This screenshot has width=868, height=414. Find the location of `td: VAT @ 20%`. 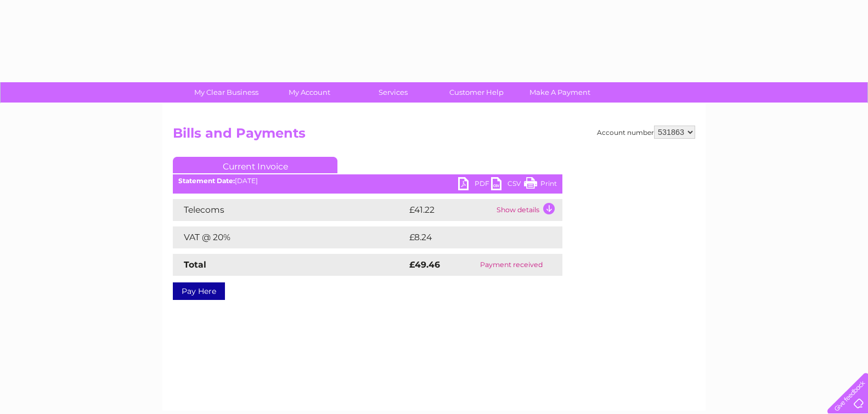

td: VAT @ 20% is located at coordinates (290, 237).